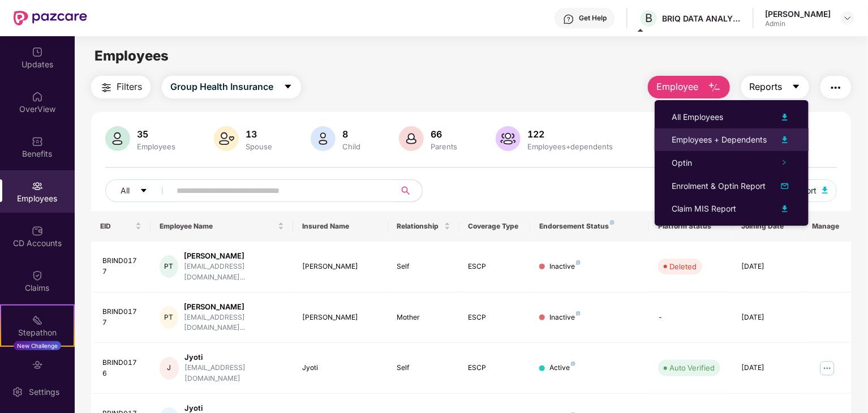 This screenshot has width=868, height=413. Describe the element at coordinates (37, 320) in the screenshot. I see `img: svg+xml;base64,PHN2ZyB4bWxucz0iaHR0cDovL3d3dy53My5vcmcvMjAwMC9zdmciIHdpZHRoPSIyMSIgaGVpZ2h0PSIyMC...` at that location.